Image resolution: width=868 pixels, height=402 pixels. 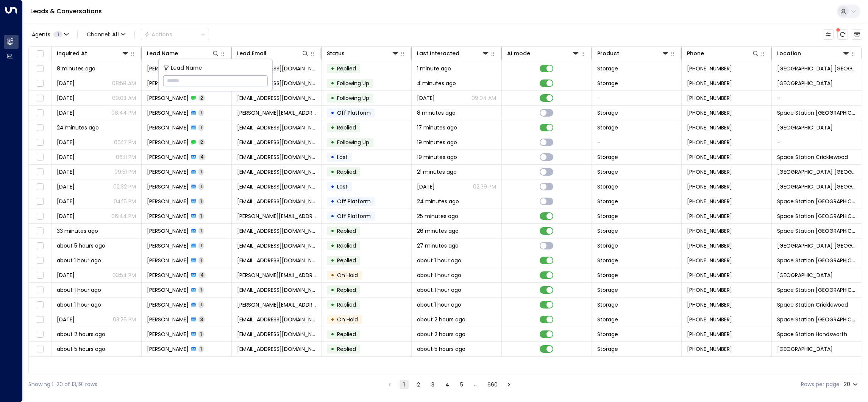 I want to click on span: about 1 hour ago, so click(x=439, y=261).